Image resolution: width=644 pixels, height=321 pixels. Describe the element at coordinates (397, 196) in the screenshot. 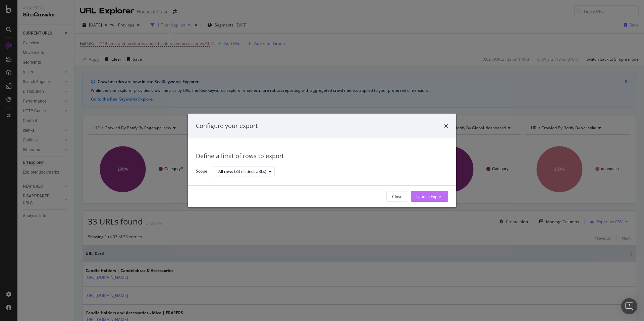

I see `div: Close` at that location.